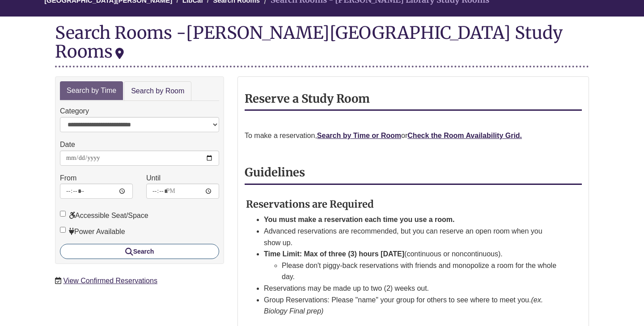 The height and width of the screenshot is (326, 644). What do you see at coordinates (68, 145) in the screenshot?
I see `label: Date` at bounding box center [68, 145].